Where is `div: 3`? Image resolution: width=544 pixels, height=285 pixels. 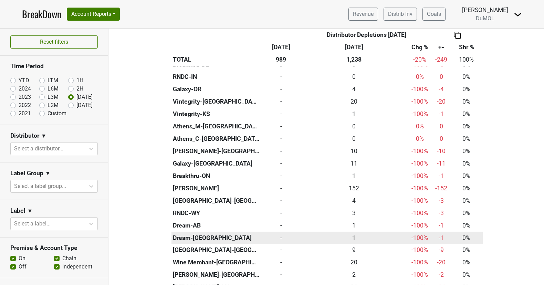
div: 3 is located at coordinates (354, 213).